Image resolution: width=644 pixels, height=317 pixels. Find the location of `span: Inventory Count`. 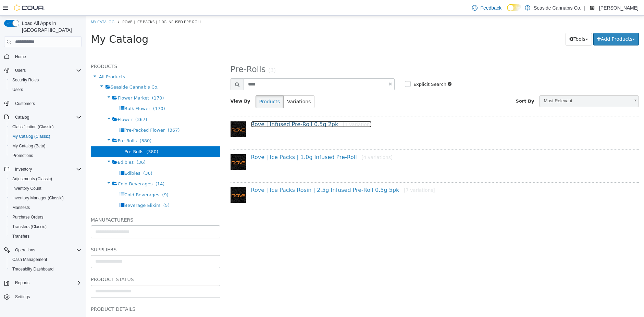

span: Inventory Count is located at coordinates (27, 188).